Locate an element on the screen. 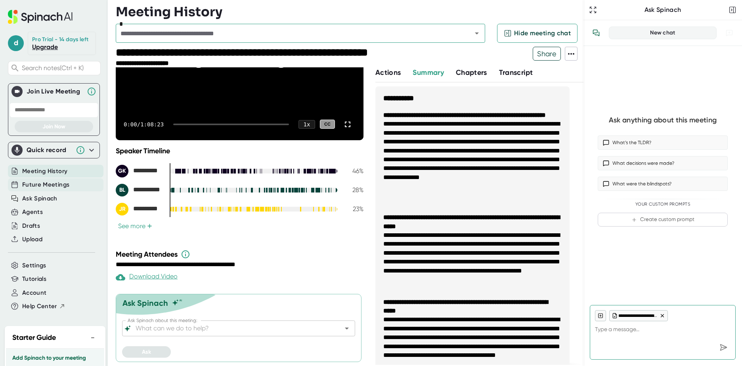 The width and height of the screenshot is (742, 366). a: Upgrade is located at coordinates (45, 47).